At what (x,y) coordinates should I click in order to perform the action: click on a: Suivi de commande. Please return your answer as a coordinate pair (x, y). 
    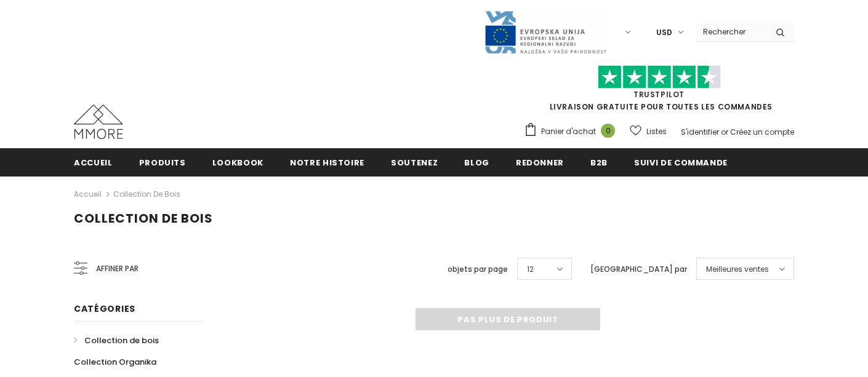
    Looking at the image, I should click on (681, 162).